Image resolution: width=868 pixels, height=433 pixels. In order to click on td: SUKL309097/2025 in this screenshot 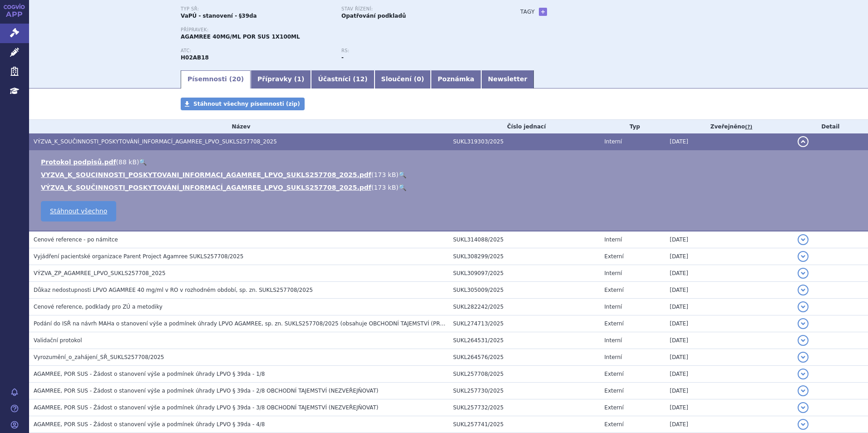, I will do `click(524, 273)`.